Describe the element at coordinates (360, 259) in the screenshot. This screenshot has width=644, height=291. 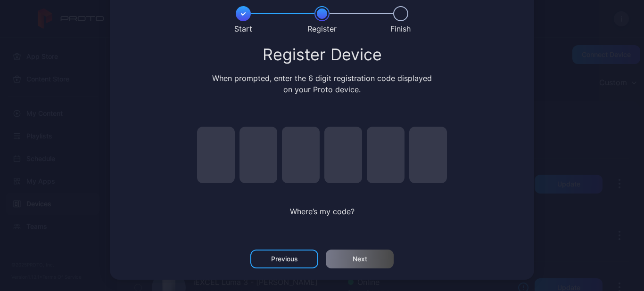
I see `button: Next` at that location.